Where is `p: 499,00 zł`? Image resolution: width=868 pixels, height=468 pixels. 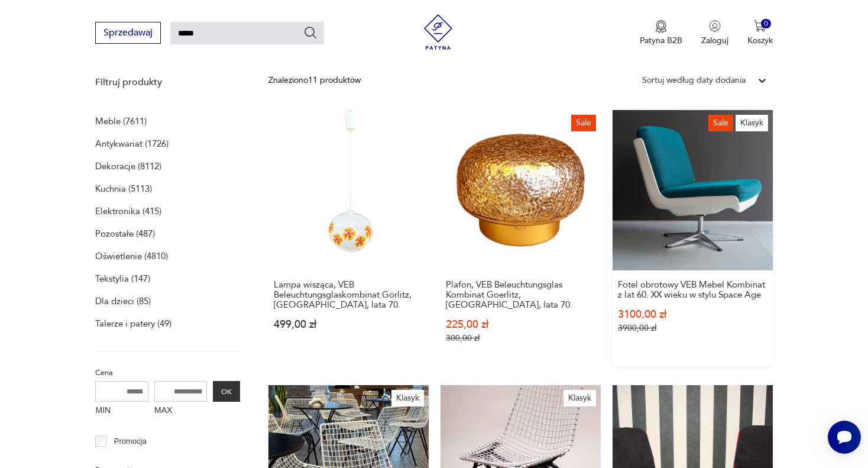 p: 499,00 zł is located at coordinates (348, 324).